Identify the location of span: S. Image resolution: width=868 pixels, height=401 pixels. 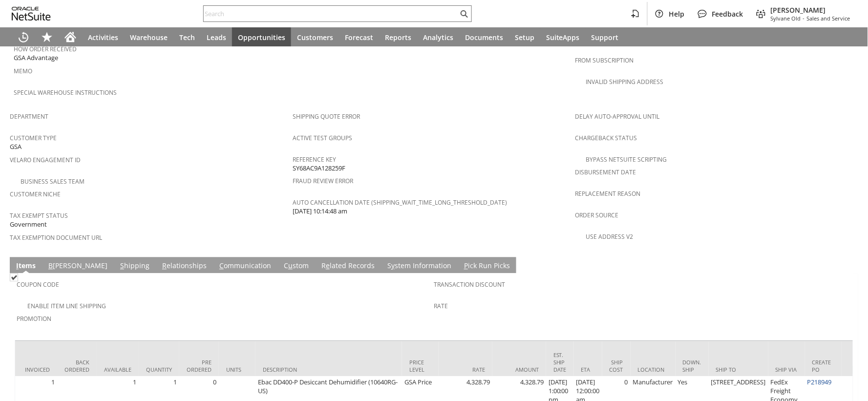
(122, 266).